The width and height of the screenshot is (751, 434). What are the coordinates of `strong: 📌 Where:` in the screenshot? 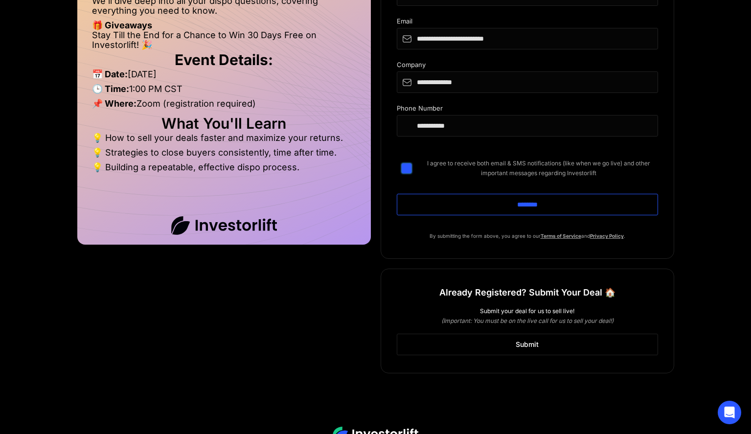 It's located at (114, 103).